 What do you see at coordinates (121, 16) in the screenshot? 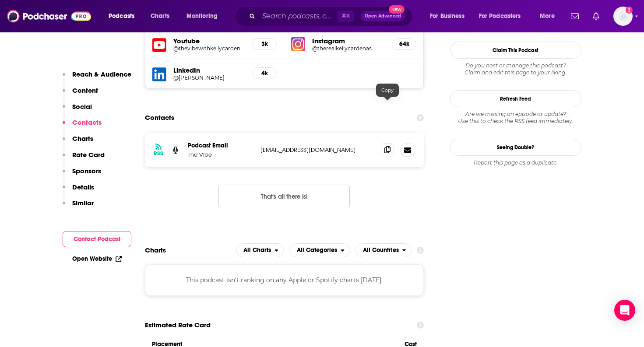
I see `span: Podcasts` at bounding box center [121, 16].